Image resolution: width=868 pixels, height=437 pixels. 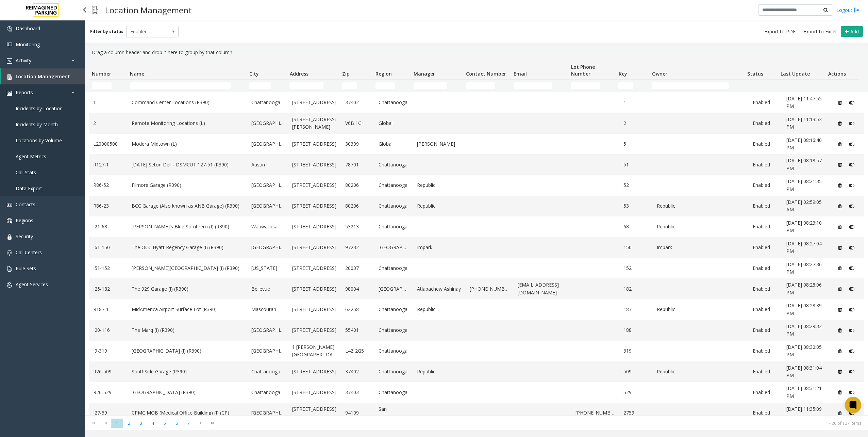 What do you see at coordinates (487, 86) in the screenshot?
I see `td: Contact Number Filter` at bounding box center [487, 86].